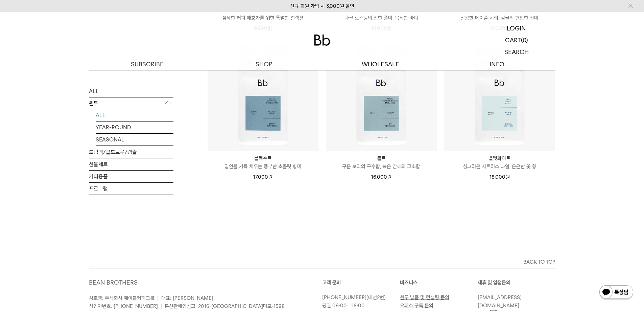 This screenshot has width=644, height=311. I want to click on a: 선물세트, so click(131, 164).